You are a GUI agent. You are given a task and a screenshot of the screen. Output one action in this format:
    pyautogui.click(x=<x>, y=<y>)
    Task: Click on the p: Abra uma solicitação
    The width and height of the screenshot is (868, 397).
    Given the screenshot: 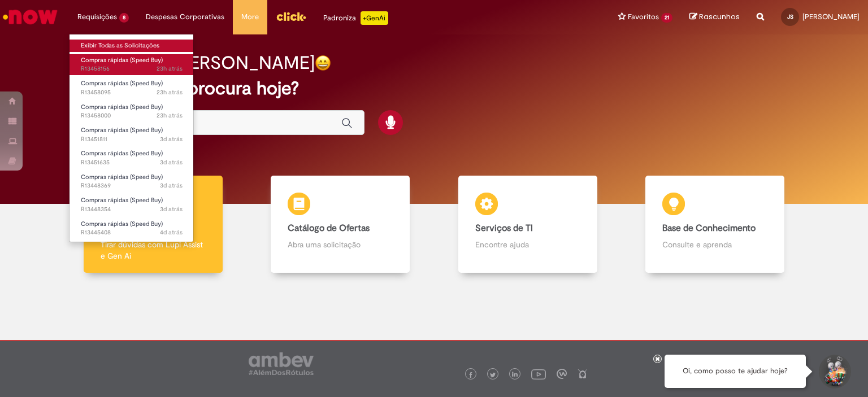 What is the action you would take?
    pyautogui.click(x=341, y=245)
    